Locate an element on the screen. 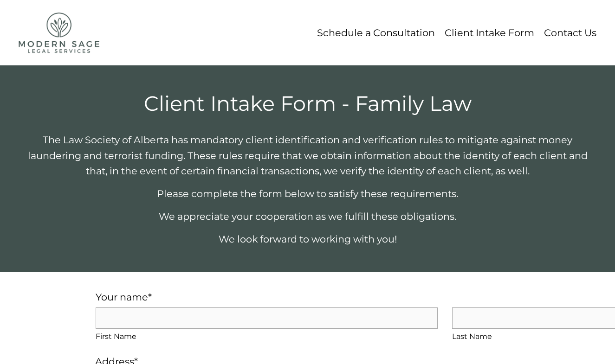 The width and height of the screenshot is (615, 364). a: Client Intake Form is located at coordinates (489, 33).